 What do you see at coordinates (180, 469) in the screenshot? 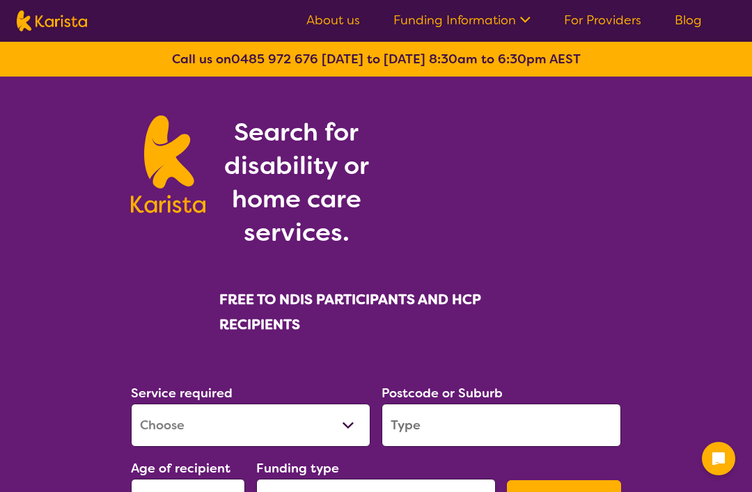
I see `label: Age of recipient` at bounding box center [180, 469].